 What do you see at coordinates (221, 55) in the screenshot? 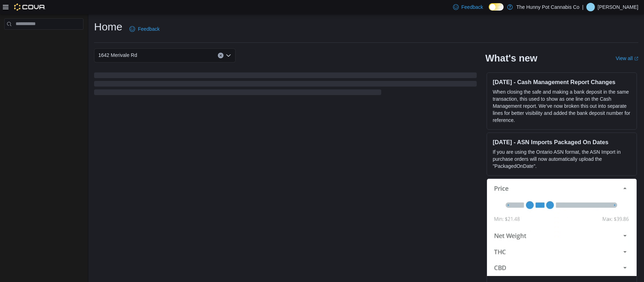
I see `button: Clear input` at bounding box center [221, 55].